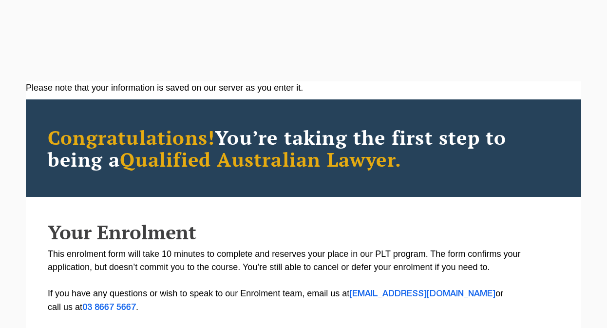 The height and width of the screenshot is (328, 607). Describe the element at coordinates (109, 307) in the screenshot. I see `a: 03 8667 5667` at that location.